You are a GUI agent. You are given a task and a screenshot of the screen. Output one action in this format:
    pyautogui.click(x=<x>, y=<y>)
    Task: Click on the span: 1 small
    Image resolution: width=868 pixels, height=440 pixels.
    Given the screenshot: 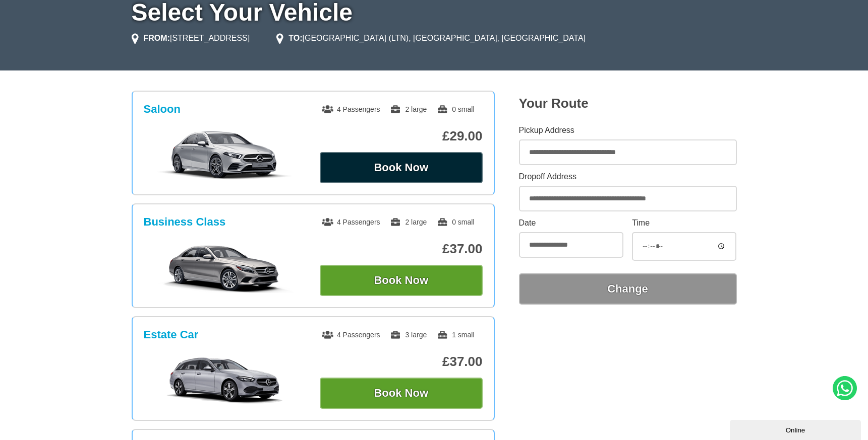 What is the action you would take?
    pyautogui.click(x=455, y=335)
    